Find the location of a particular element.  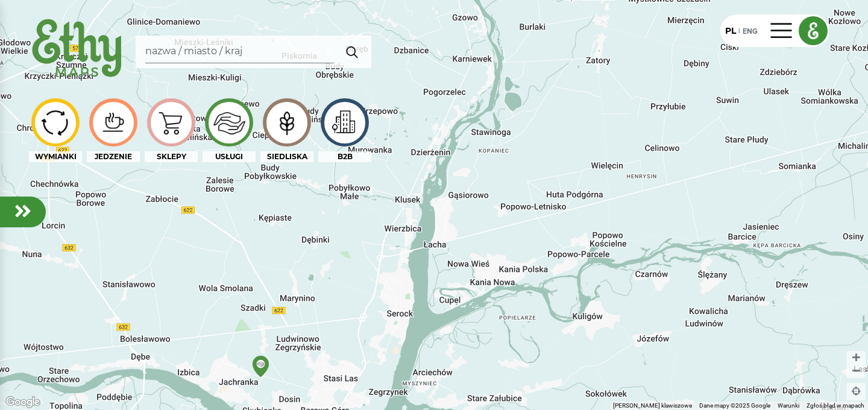

div: JEDZENIE is located at coordinates (113, 157).